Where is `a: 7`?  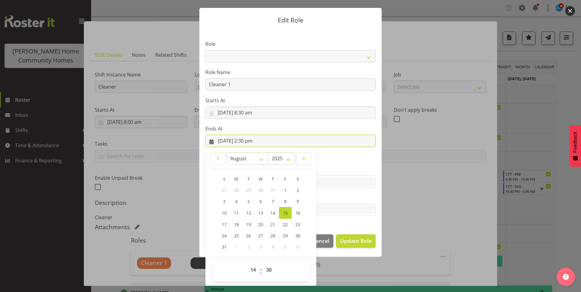
a: 7 is located at coordinates (273, 201).